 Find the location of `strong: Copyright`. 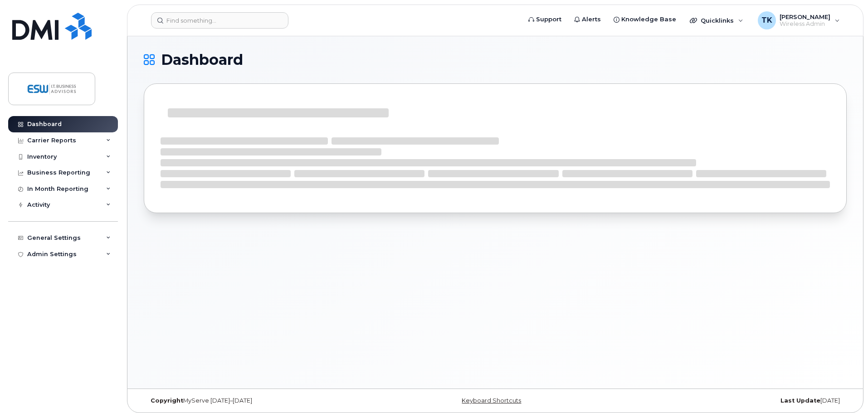

strong: Copyright is located at coordinates (167, 400).